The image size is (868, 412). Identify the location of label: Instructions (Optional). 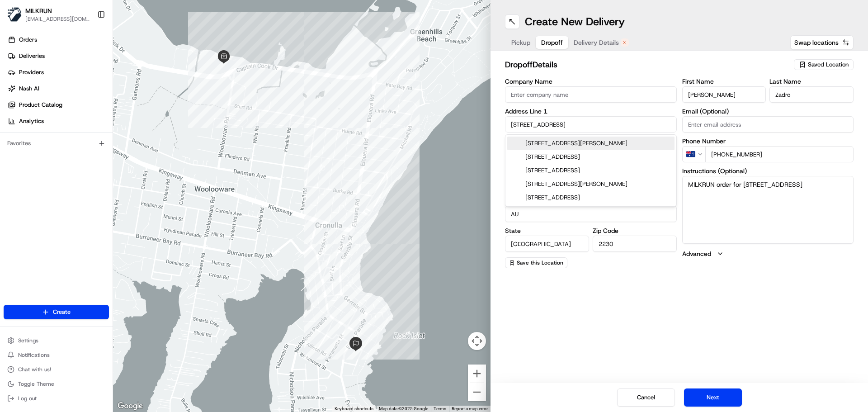
(768, 171).